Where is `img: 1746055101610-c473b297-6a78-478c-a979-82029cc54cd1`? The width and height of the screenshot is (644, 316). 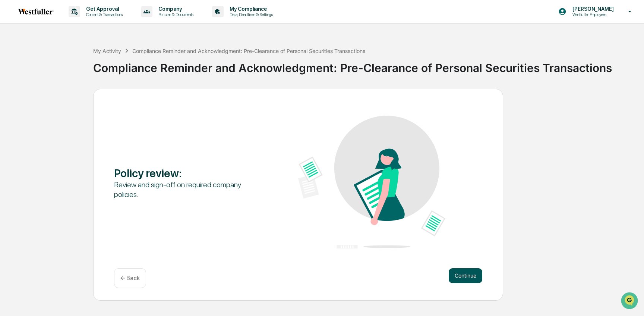
img: 1746055101610-c473b297-6a78-478c-a979-82029cc54cd1 is located at coordinates (14, 64).